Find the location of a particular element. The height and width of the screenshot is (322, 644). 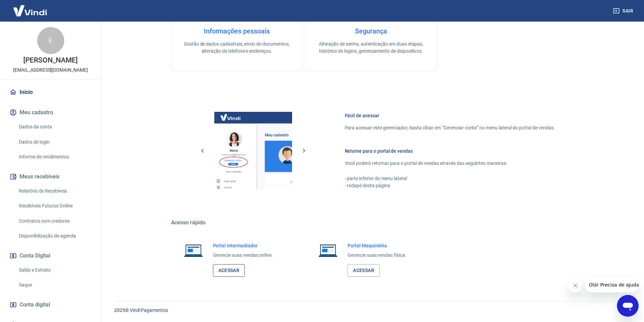

p: Para acessar este gerenciador, basta clicar em “Gerenciar conta” no menu lateral do portal de ven... is located at coordinates (449, 127).